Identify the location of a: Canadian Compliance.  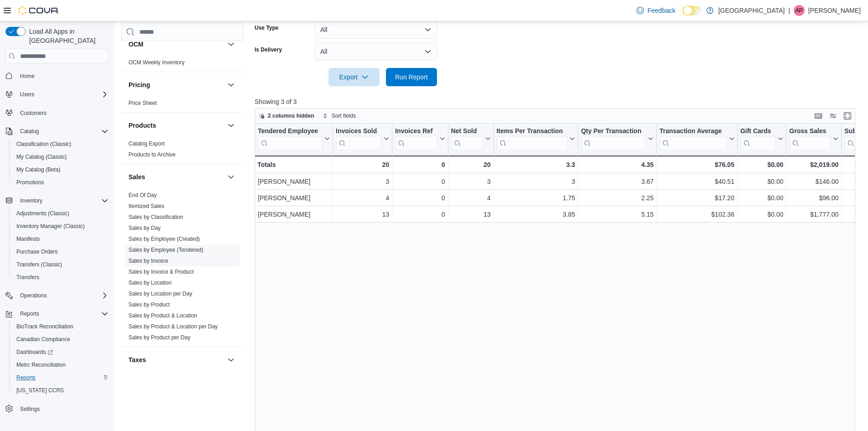
(43, 339).